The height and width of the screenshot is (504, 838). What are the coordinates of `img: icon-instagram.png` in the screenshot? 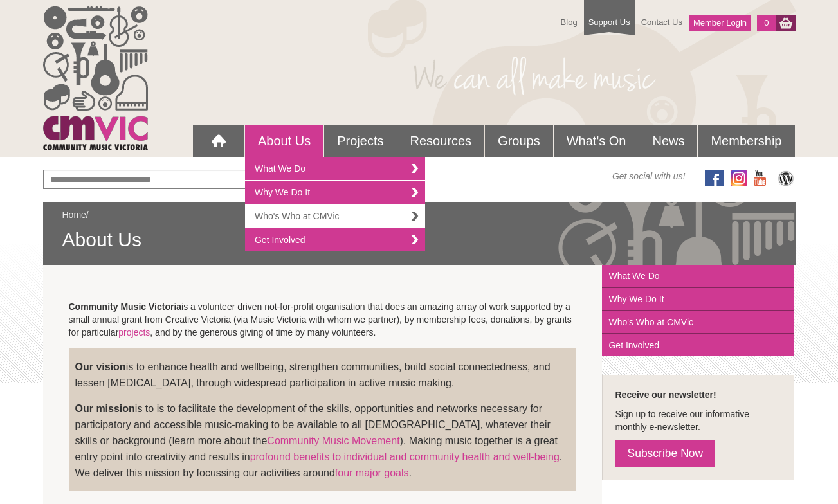 It's located at (739, 178).